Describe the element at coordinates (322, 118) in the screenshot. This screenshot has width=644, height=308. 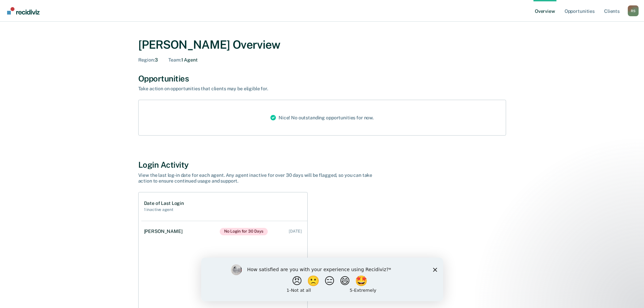
I see `div: Nice! No outstanding opportunities for now.` at that location.